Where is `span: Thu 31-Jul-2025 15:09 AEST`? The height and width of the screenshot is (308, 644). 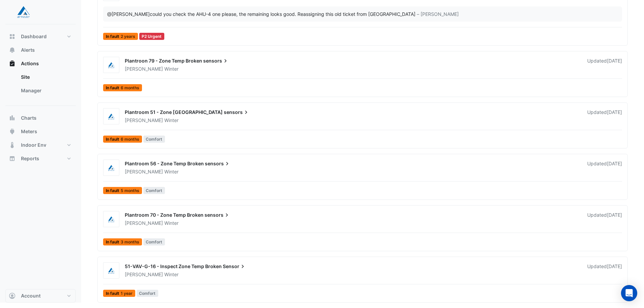 span: Thu 31-Jul-2025 15:09 AEST is located at coordinates (614, 215).